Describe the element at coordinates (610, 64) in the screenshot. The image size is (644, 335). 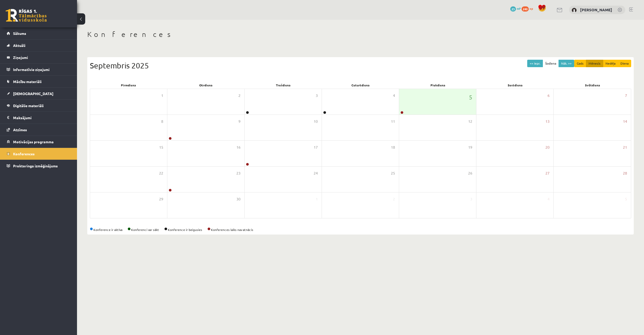
I see `button: Nedēļa` at that location.